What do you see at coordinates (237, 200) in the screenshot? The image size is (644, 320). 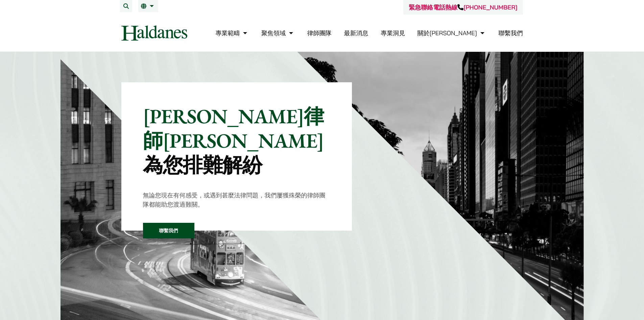 I see `p: 無論您現在有何感受，或遇到甚麼法律問題，我們屢獲殊榮的律師團隊都能助您渡過難關。` at bounding box center [237, 200].